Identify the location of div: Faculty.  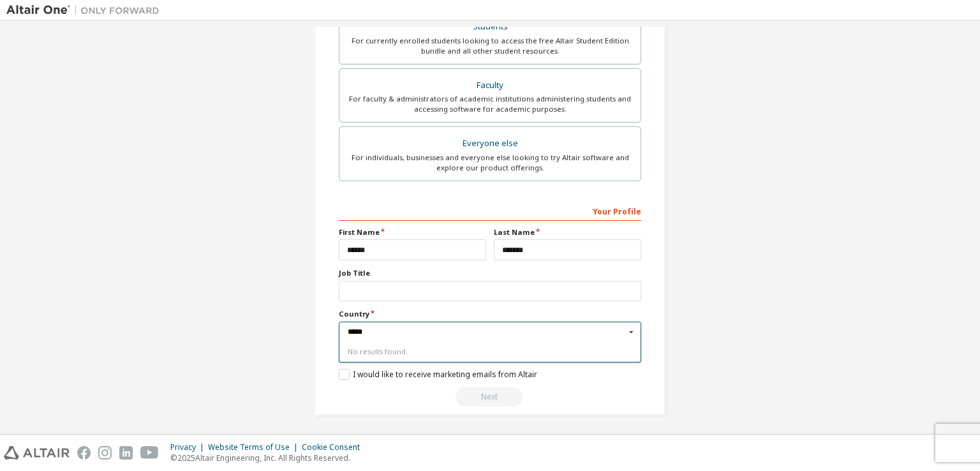
(490, 86).